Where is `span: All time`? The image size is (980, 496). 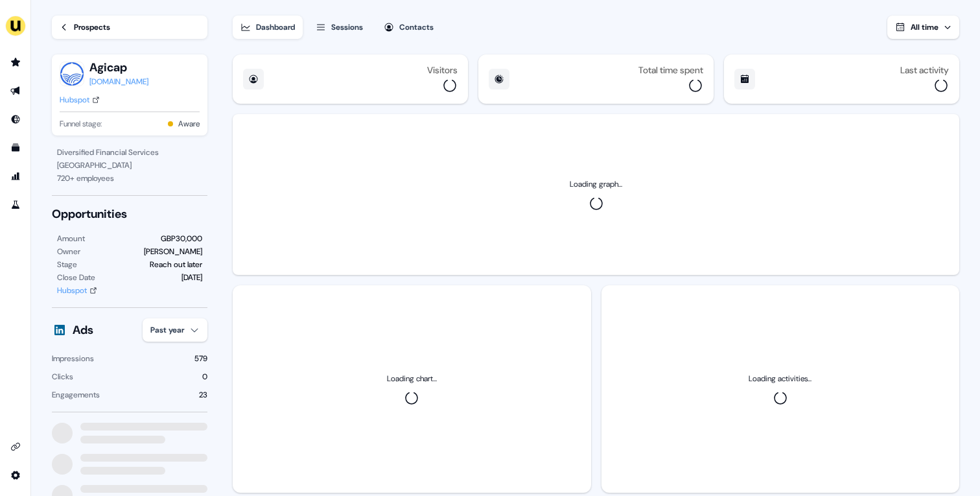 span: All time is located at coordinates (925, 27).